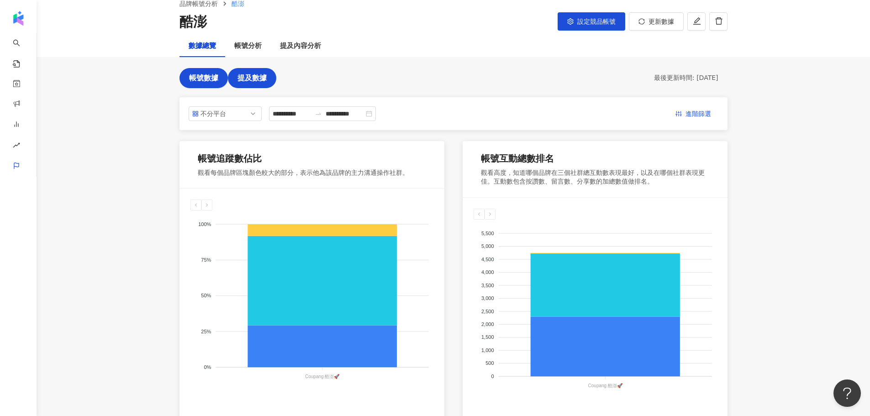 This screenshot has height=416, width=870. What do you see at coordinates (488, 272) in the screenshot?
I see `tspan: 4,000` at bounding box center [488, 272].